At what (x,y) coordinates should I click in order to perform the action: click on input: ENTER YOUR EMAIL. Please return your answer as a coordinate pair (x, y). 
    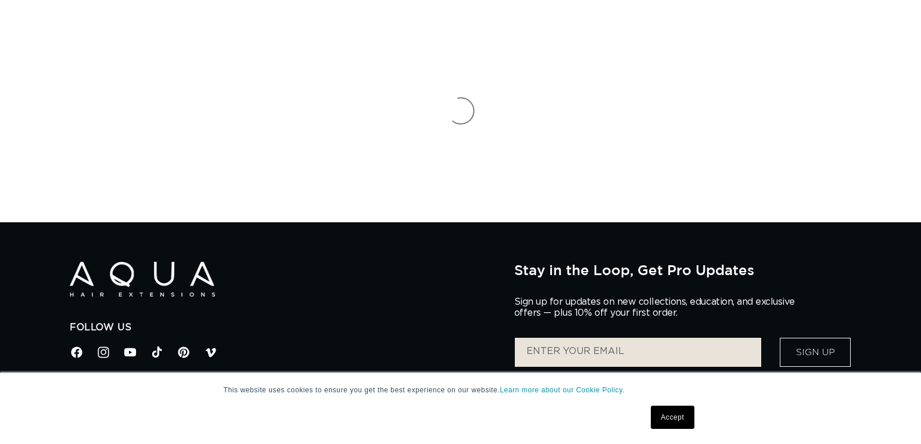
    Looking at the image, I should click on (638, 353).